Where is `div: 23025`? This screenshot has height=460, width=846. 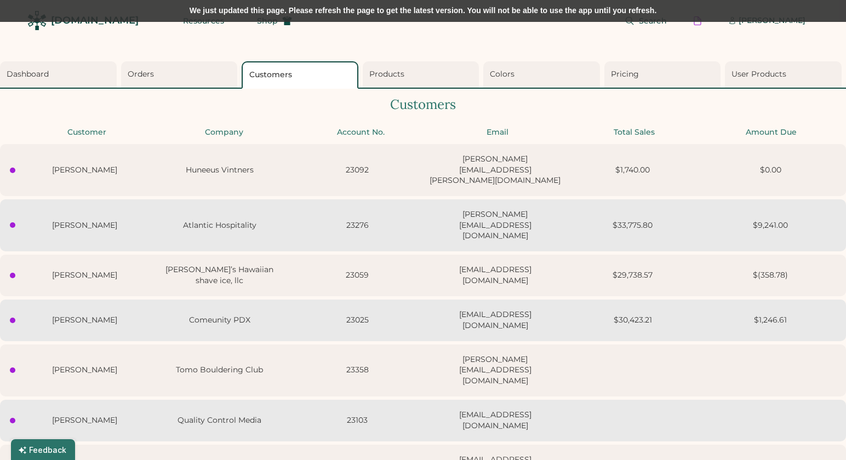
div: 23025 is located at coordinates (357, 320).